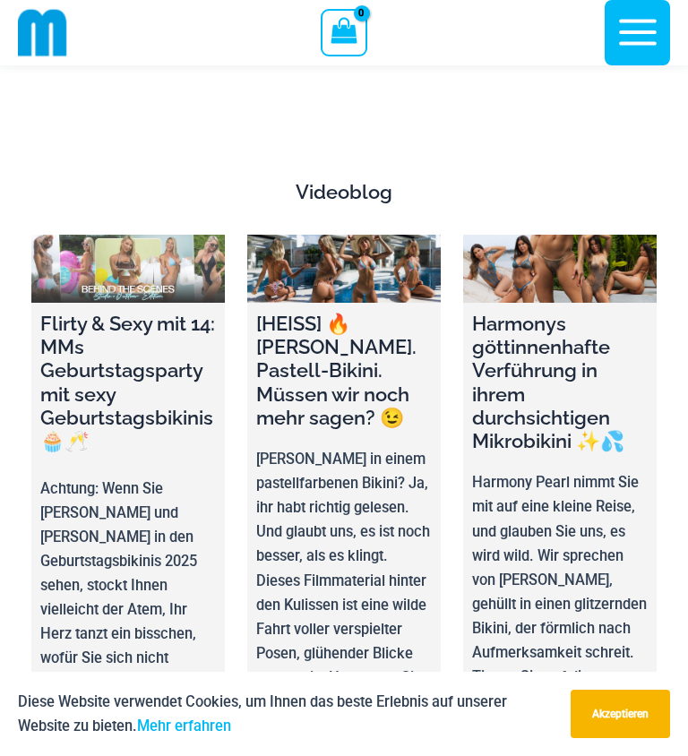  What do you see at coordinates (620, 714) in the screenshot?
I see `button: Akzeptieren` at bounding box center [620, 714].